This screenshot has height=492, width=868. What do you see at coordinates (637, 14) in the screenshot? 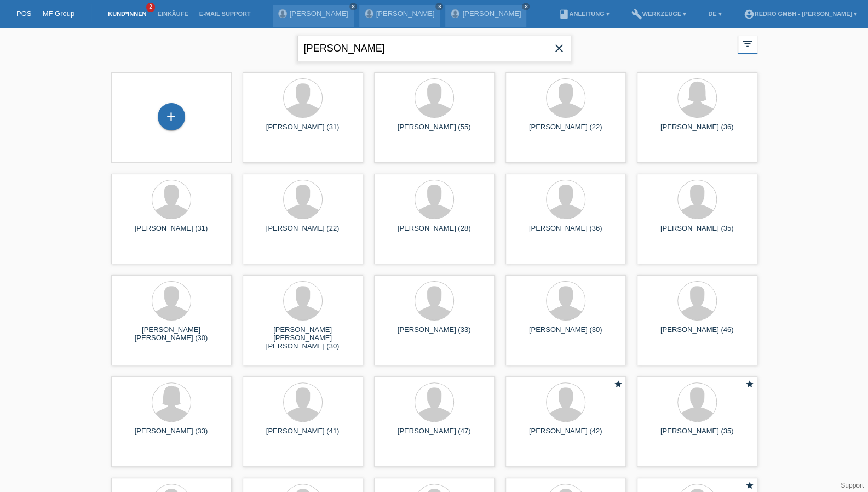
I see `i: build` at bounding box center [637, 14].